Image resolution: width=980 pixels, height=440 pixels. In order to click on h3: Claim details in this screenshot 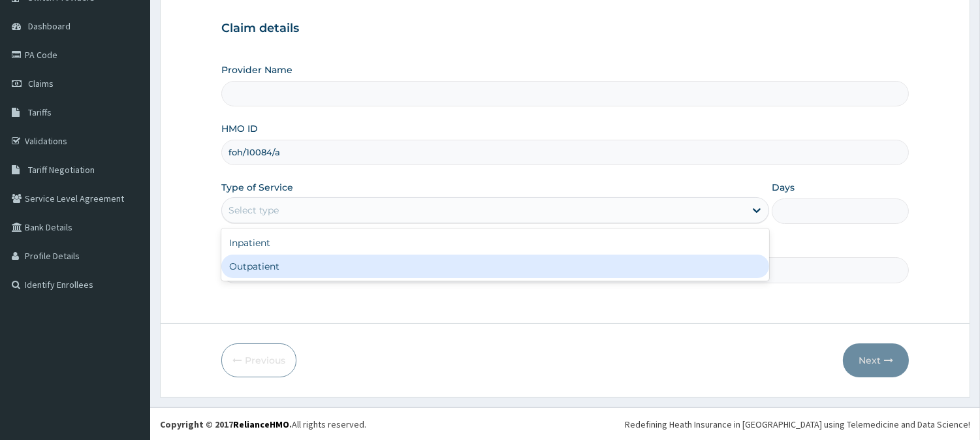, I will do `click(565, 28)`.